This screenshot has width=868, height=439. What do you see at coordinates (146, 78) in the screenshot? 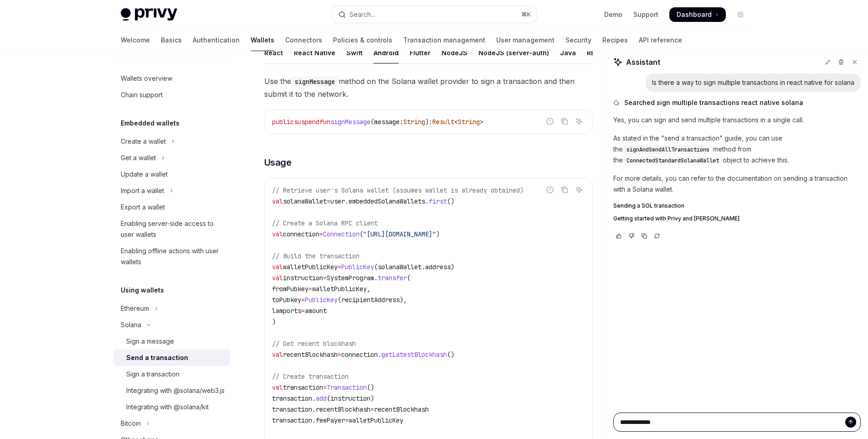
I see `div: Wallets overview` at bounding box center [146, 78].